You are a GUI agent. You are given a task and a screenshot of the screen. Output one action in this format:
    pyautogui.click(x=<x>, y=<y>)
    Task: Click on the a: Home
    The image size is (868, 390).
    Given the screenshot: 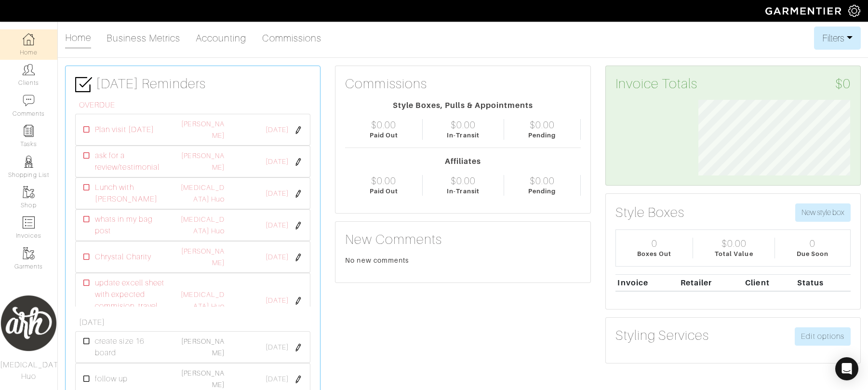 What is the action you would take?
    pyautogui.click(x=78, y=38)
    